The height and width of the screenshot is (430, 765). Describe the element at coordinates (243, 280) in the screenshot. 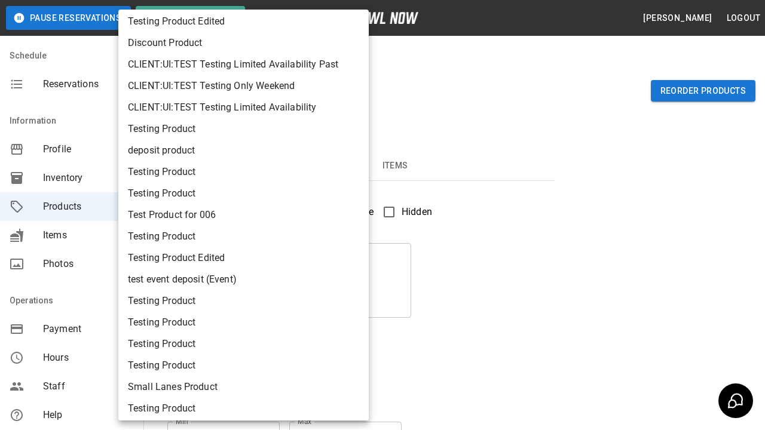

I see `li: test event deposit (Event)` at that location.